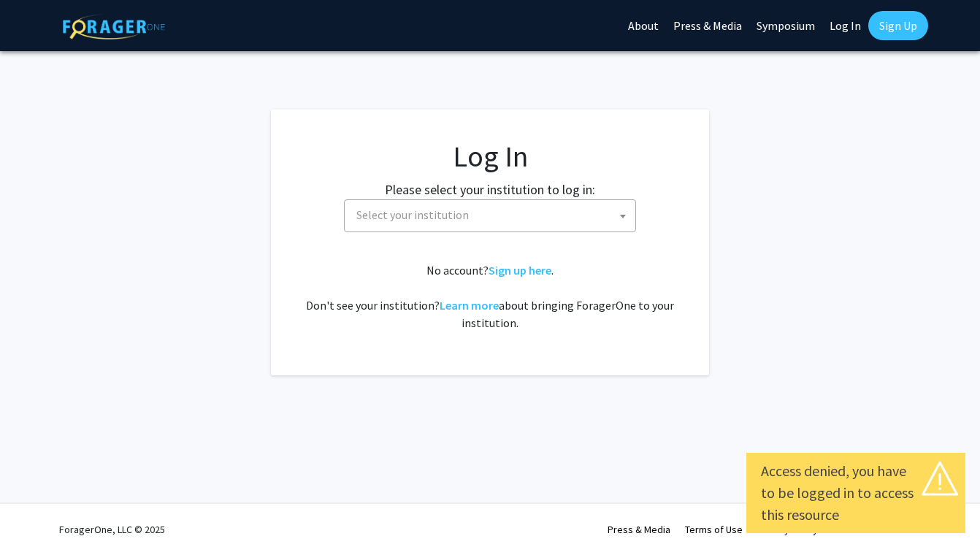 The height and width of the screenshot is (555, 980). Describe the element at coordinates (490, 297) in the screenshot. I see `div: No account? . Don't see your institution? about bringing ForagerOne to your institution.` at that location.